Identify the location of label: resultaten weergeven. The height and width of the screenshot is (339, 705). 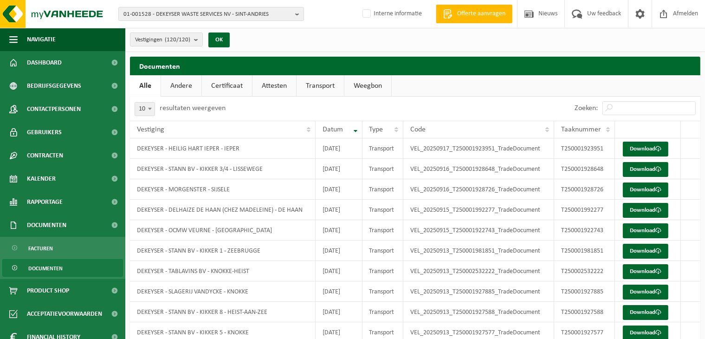
(193, 108).